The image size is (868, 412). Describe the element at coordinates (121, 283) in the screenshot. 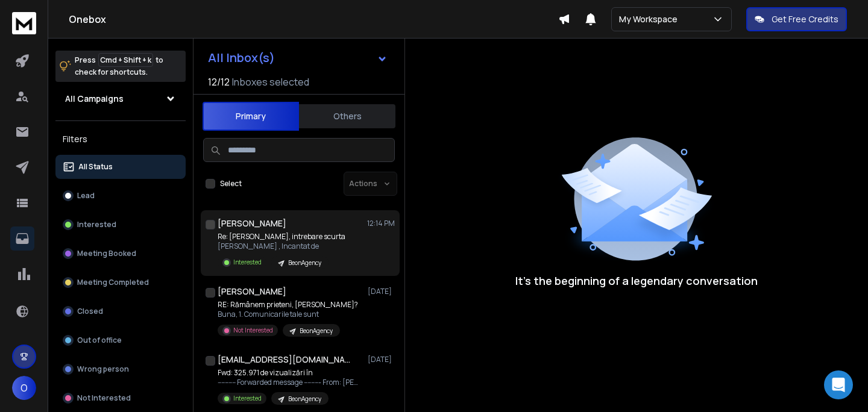

I see `button: Meeting Completed` at that location.